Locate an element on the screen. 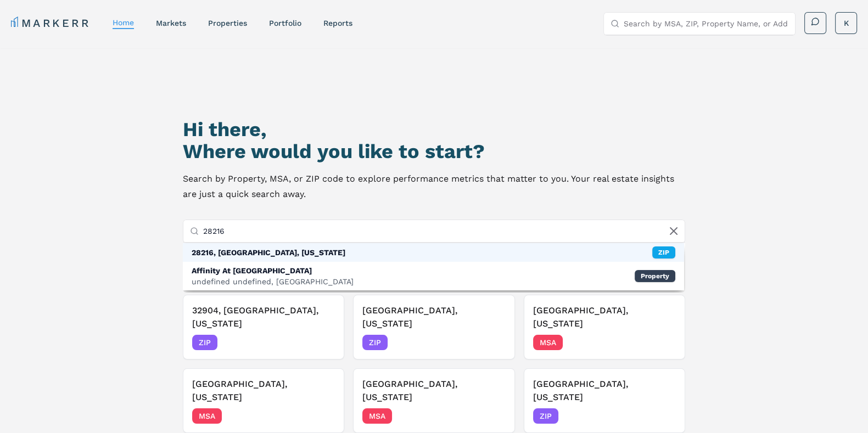  a: MARKERR is located at coordinates (50, 23).